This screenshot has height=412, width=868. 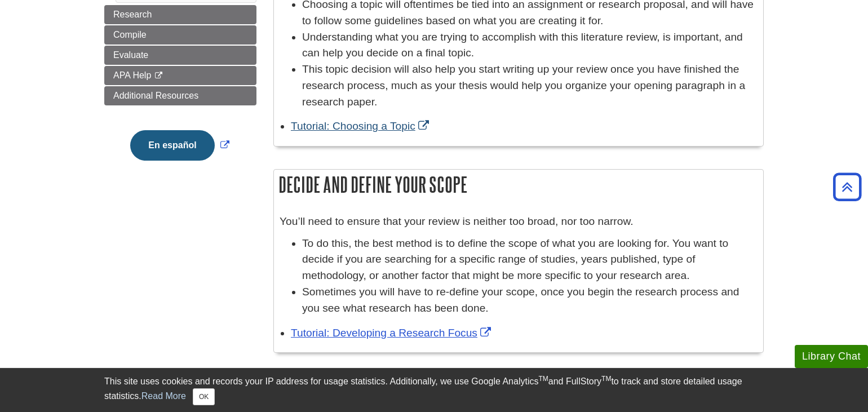 I want to click on li: This topic decision will also help you start writing up your review once you have finished the re..., so click(x=530, y=86).